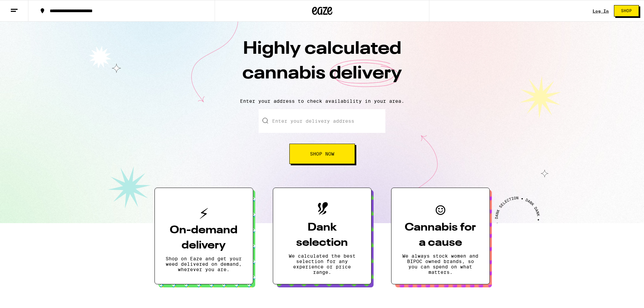 The image size is (644, 308). I want to click on h3: On-demand delivery, so click(204, 238).